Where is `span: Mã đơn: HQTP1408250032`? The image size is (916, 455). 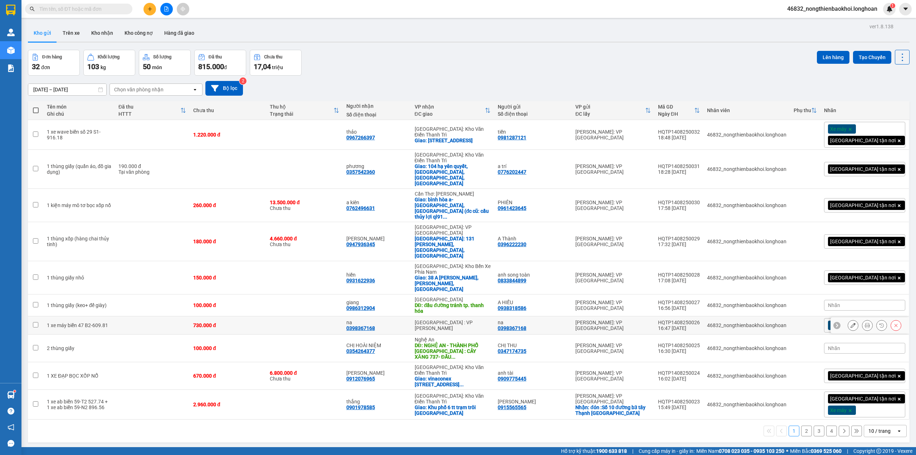
span: Mã đơn: HQTP1408250032 is located at coordinates (56, 43).